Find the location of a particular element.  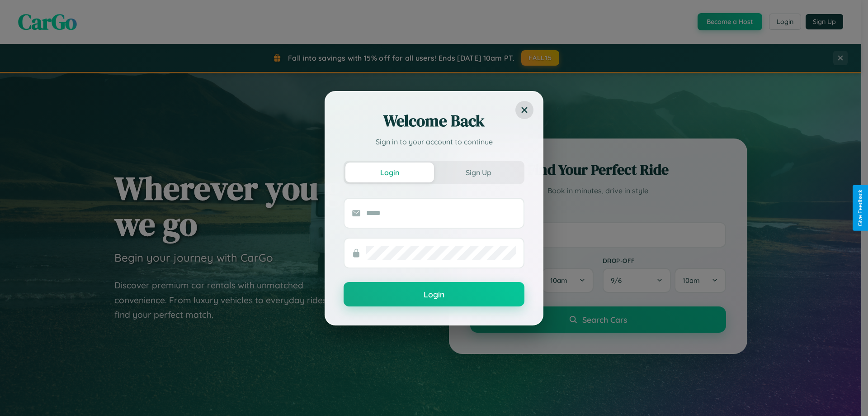

button: Sign Up is located at coordinates (478, 172).